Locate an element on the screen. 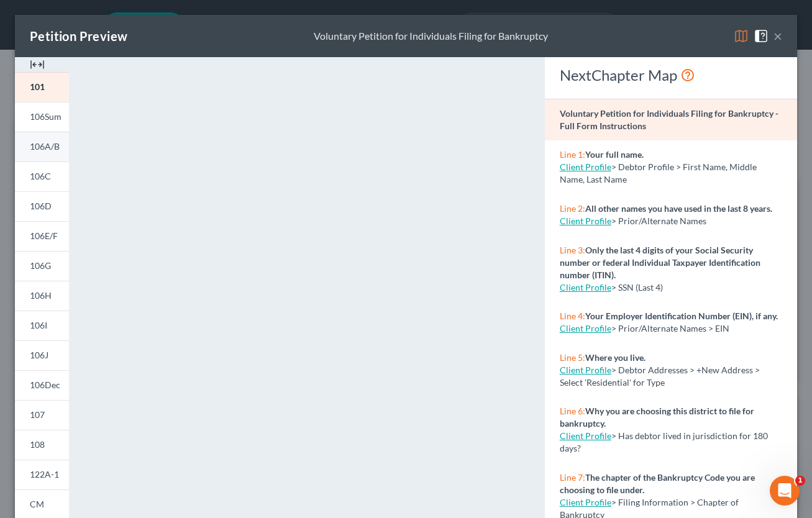 This screenshot has width=812, height=518. span: 106A/B is located at coordinates (45, 146).